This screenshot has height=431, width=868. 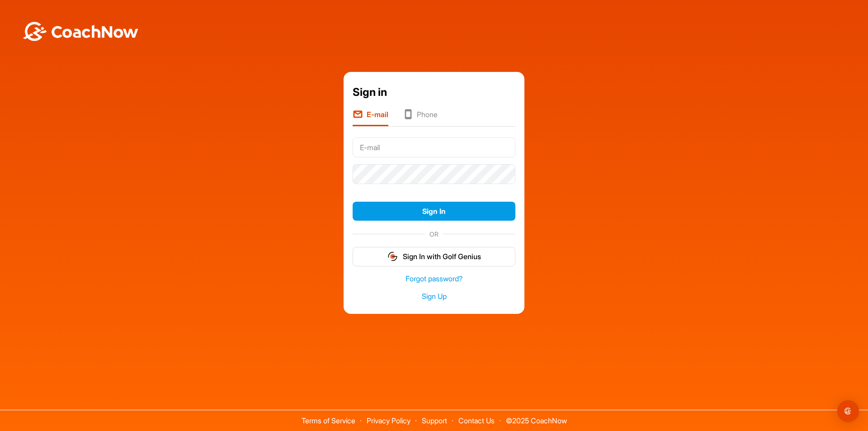 What do you see at coordinates (476, 420) in the screenshot?
I see `a: Contact Us` at bounding box center [476, 420].